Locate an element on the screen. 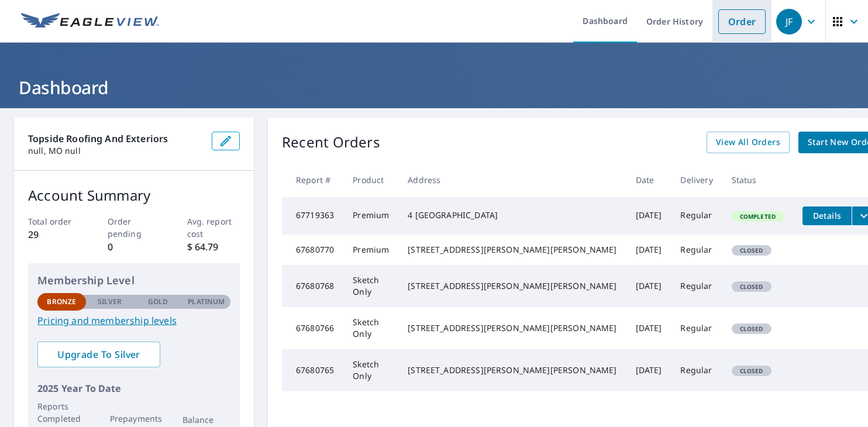 This screenshot has width=868, height=427. td: 67680768 is located at coordinates (312, 286).